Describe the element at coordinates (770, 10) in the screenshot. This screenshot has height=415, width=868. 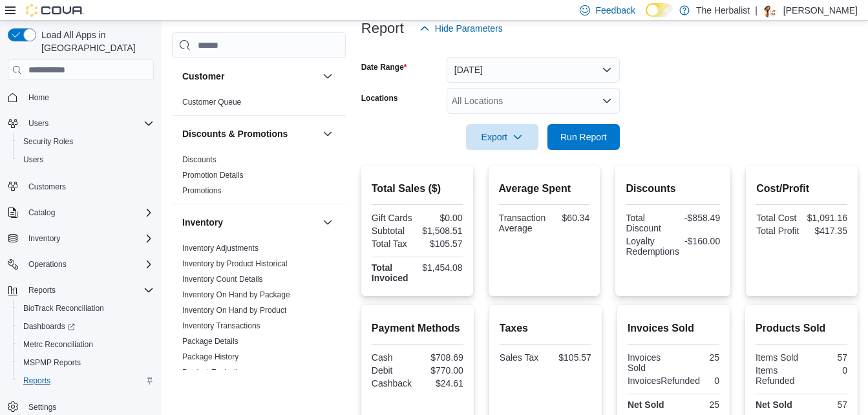
I see `div: Mayra Robinson` at that location.